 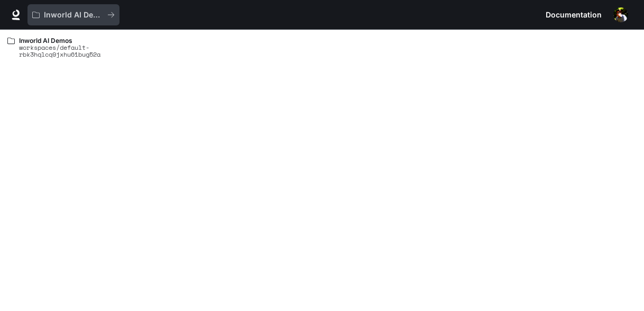 I want to click on p: workspaces/default-rbk3hqlcq9jxhu61bug52a, so click(x=86, y=51).